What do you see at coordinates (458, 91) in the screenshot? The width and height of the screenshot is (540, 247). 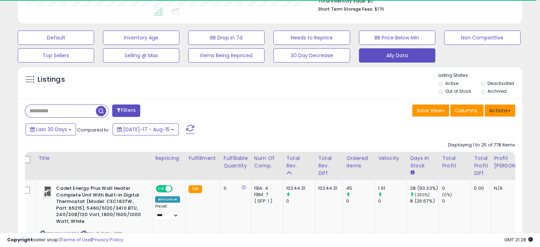 I see `label: Out of Stock` at bounding box center [458, 91].